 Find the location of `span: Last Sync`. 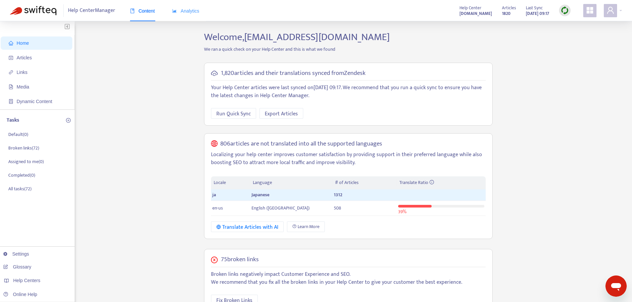

span: Last Sync is located at coordinates (534, 8).